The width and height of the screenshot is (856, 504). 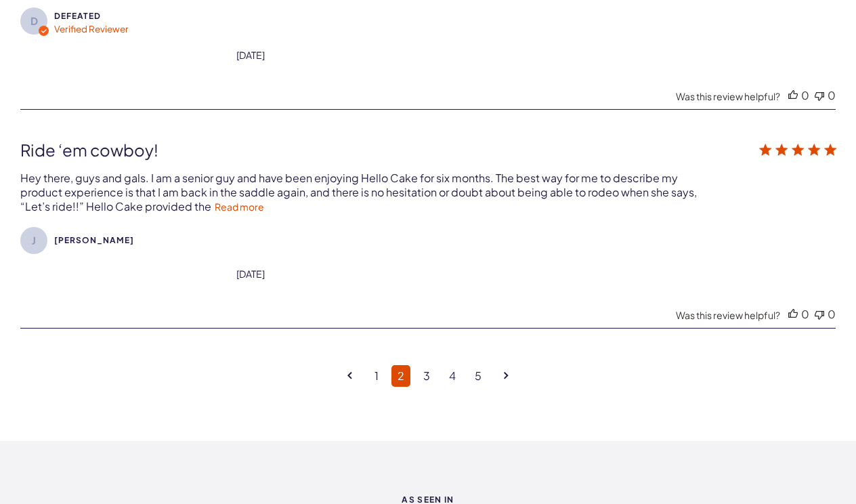 I want to click on a: Page 2, so click(x=400, y=376).